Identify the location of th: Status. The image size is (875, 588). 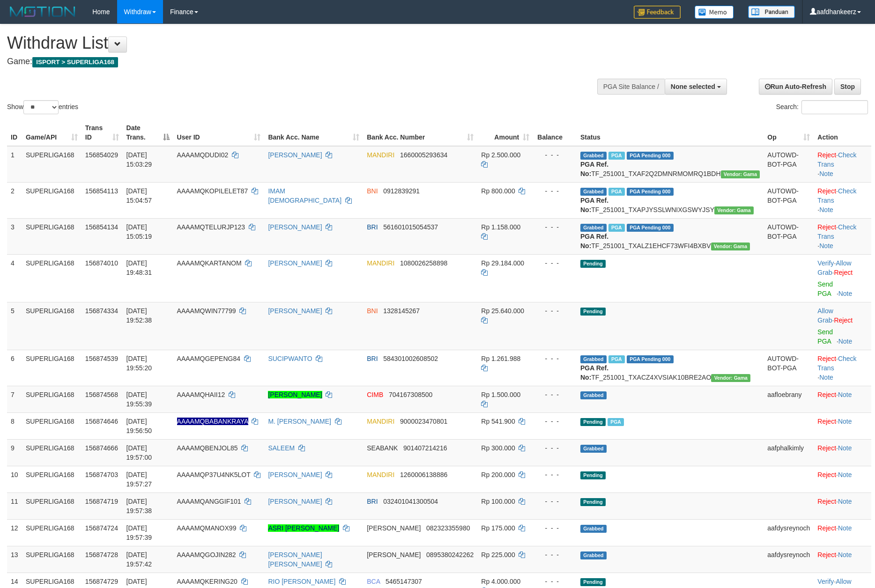
(670, 133).